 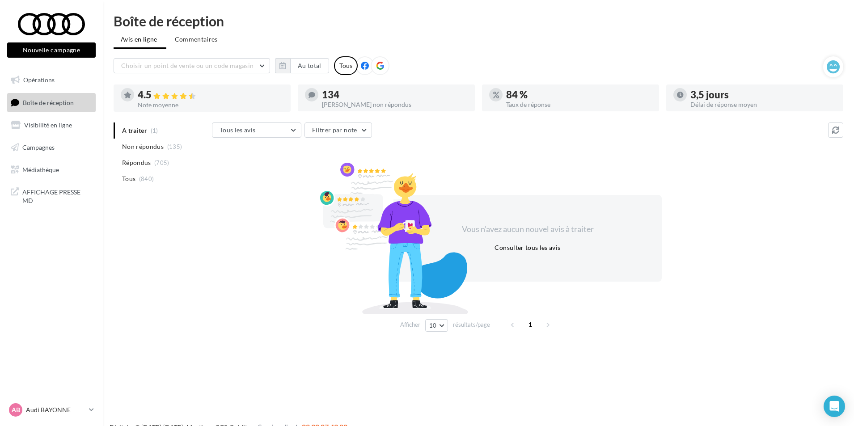 I want to click on div: Boîte de réception, so click(x=478, y=21).